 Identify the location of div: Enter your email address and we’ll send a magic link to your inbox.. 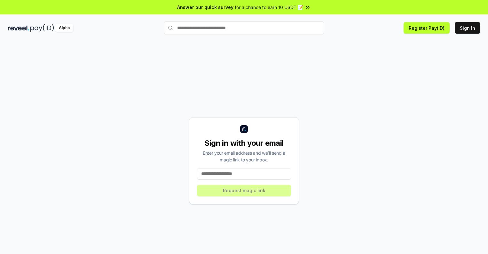
(244, 156).